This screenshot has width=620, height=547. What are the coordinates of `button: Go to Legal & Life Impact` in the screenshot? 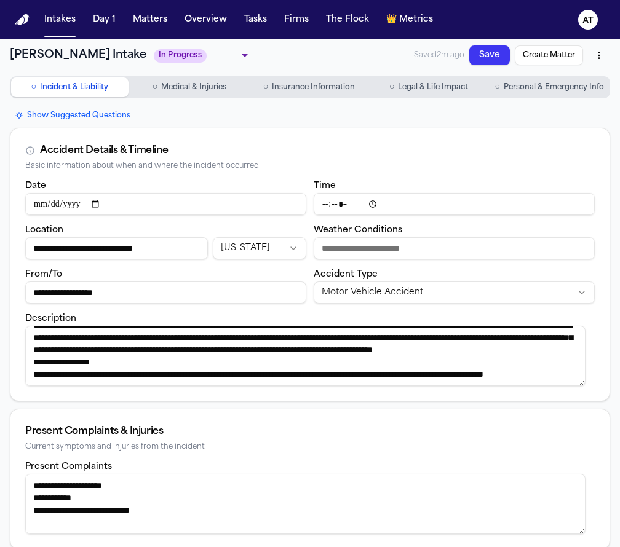 It's located at (429, 87).